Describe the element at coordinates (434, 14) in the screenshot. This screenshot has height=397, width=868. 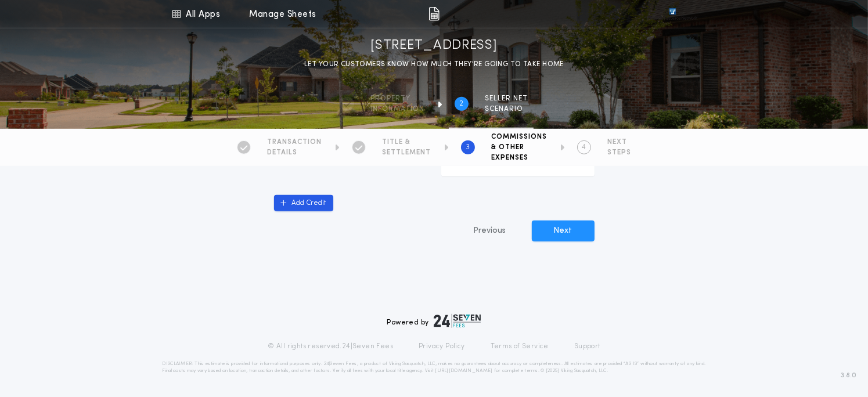
I see `img: img` at that location.